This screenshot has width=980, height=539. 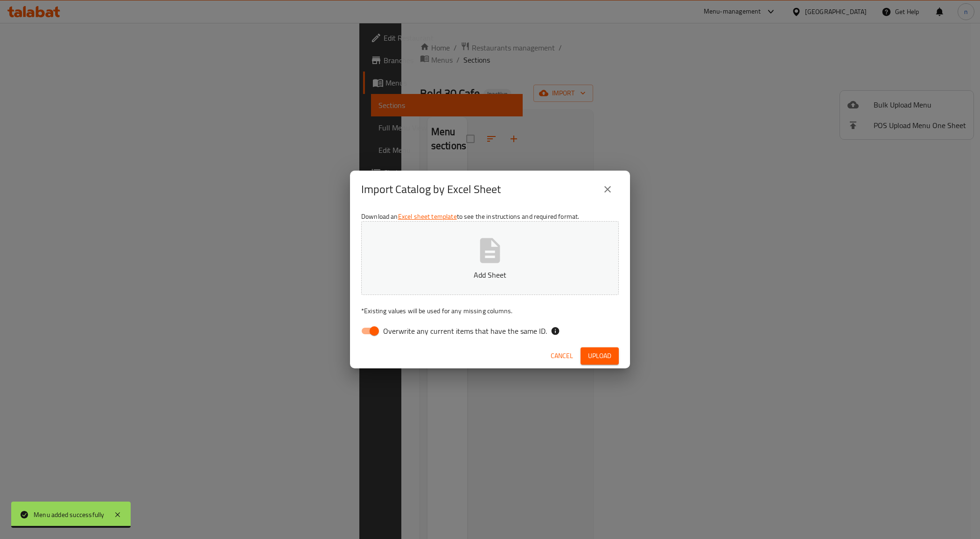 What do you see at coordinates (490, 275) in the screenshot?
I see `p: Add Sheet` at bounding box center [490, 275].